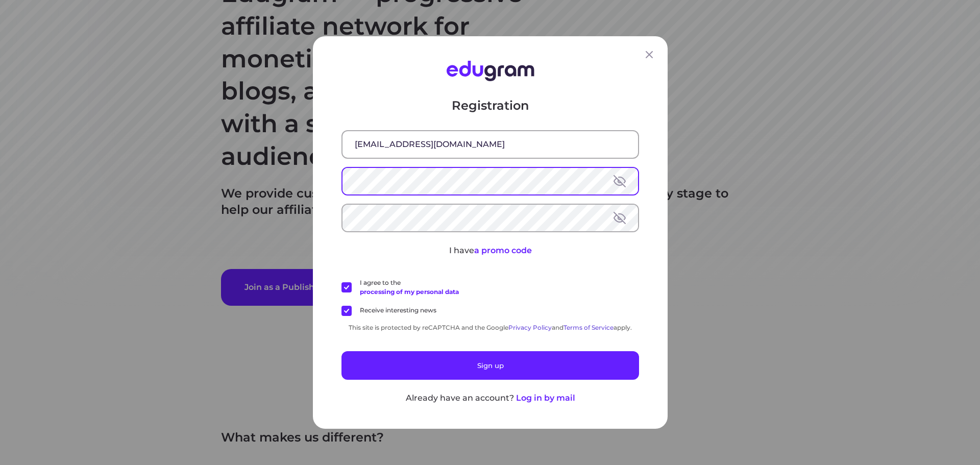  I want to click on a: Terms of Service, so click(589, 327).